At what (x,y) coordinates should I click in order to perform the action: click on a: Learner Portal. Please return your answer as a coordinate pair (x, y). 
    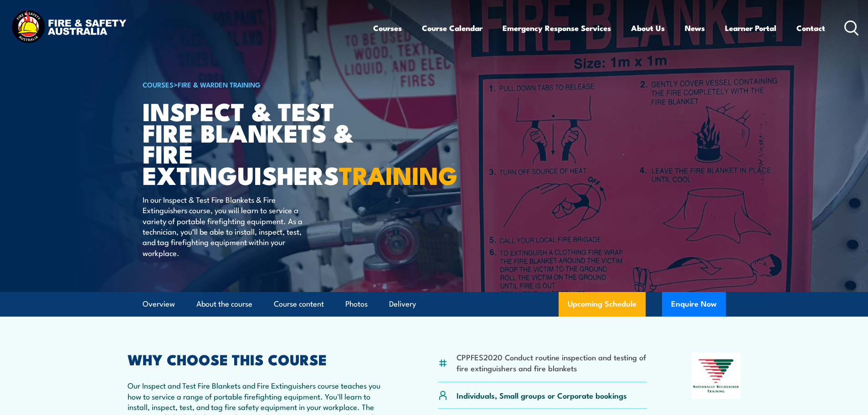
    Looking at the image, I should click on (750, 28).